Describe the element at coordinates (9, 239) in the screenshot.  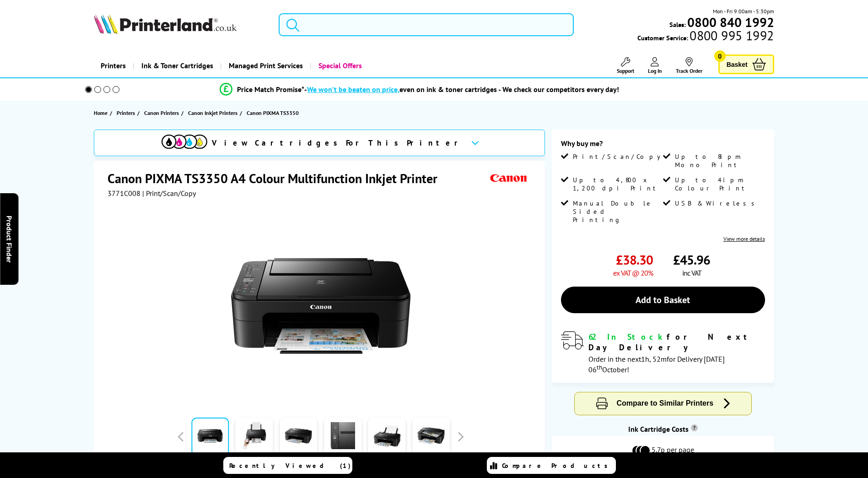
I see `span: Product Finder` at that location.